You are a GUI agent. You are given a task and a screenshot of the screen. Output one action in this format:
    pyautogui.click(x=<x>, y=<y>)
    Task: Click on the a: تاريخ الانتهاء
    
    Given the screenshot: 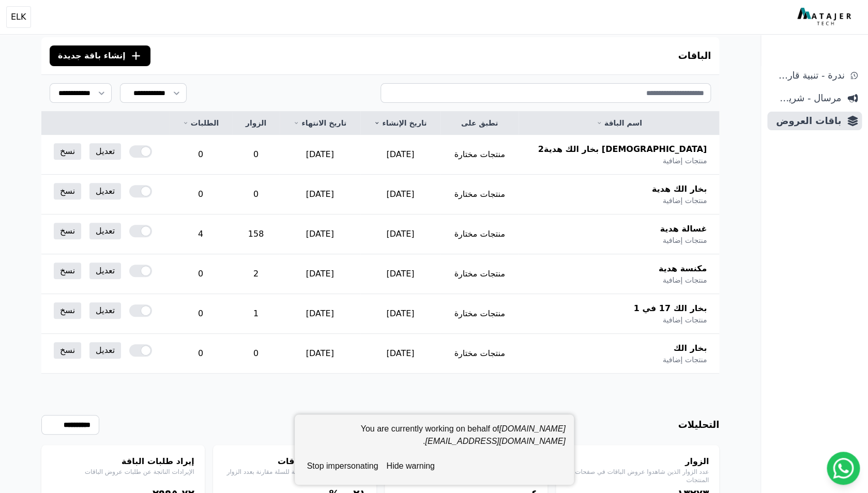 What is the action you would take?
    pyautogui.click(x=320, y=123)
    